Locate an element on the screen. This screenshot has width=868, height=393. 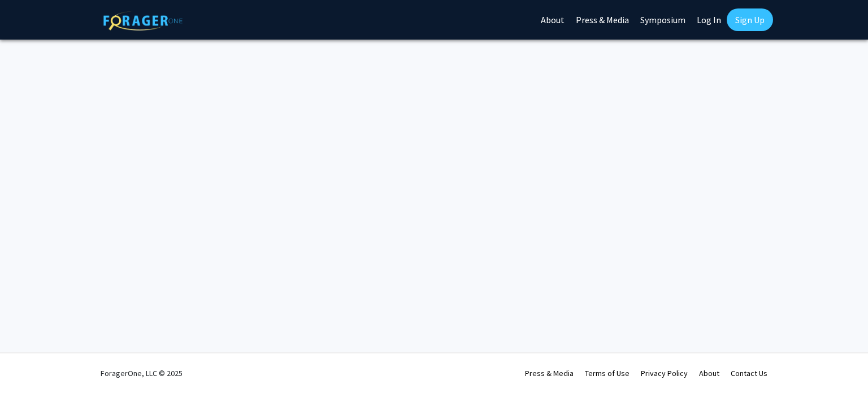
div: ForagerOne, LLC © 2025 is located at coordinates (142, 373).